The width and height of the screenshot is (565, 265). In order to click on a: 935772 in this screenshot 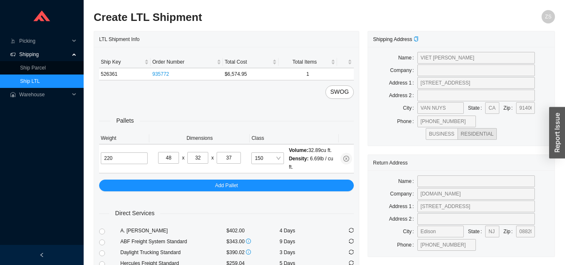, I will do `click(161, 74)`.